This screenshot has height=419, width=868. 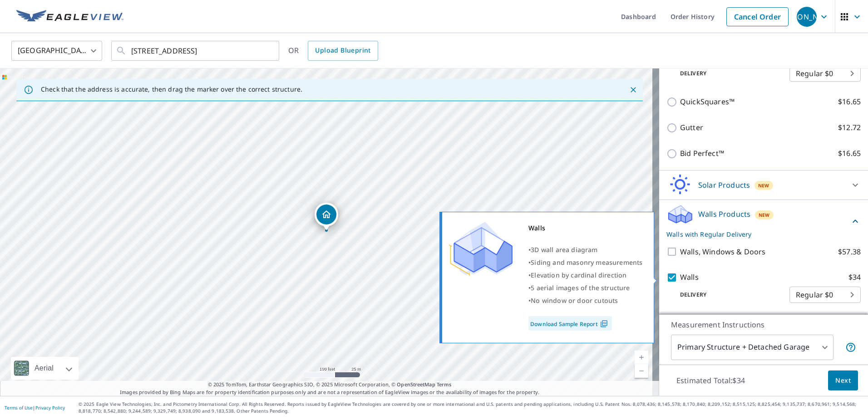 What do you see at coordinates (764, 324) in the screenshot?
I see `p: Measurement Instructions` at bounding box center [764, 324].